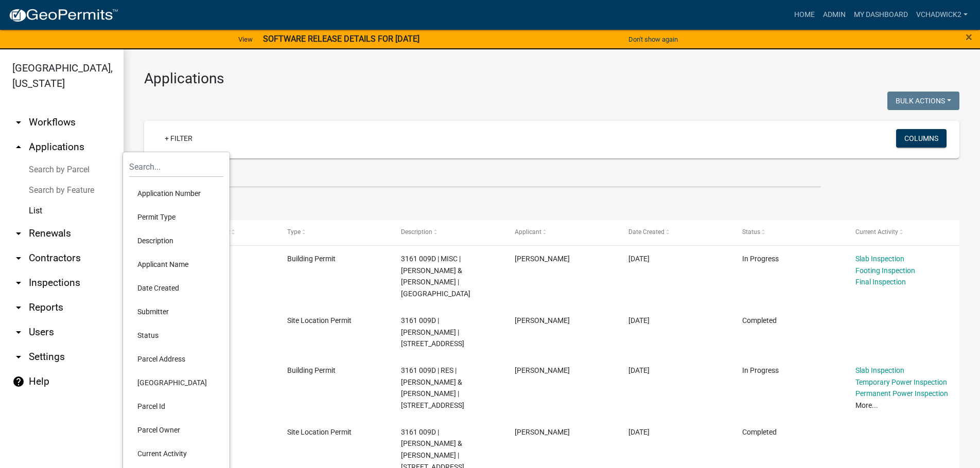 The image size is (980, 468). What do you see at coordinates (866, 405) in the screenshot?
I see `a: More...` at bounding box center [866, 405].